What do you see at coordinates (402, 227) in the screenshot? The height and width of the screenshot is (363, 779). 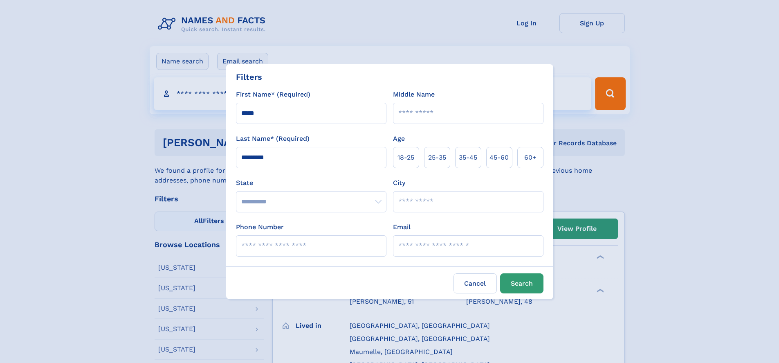 I see `label: Email` at bounding box center [402, 227].